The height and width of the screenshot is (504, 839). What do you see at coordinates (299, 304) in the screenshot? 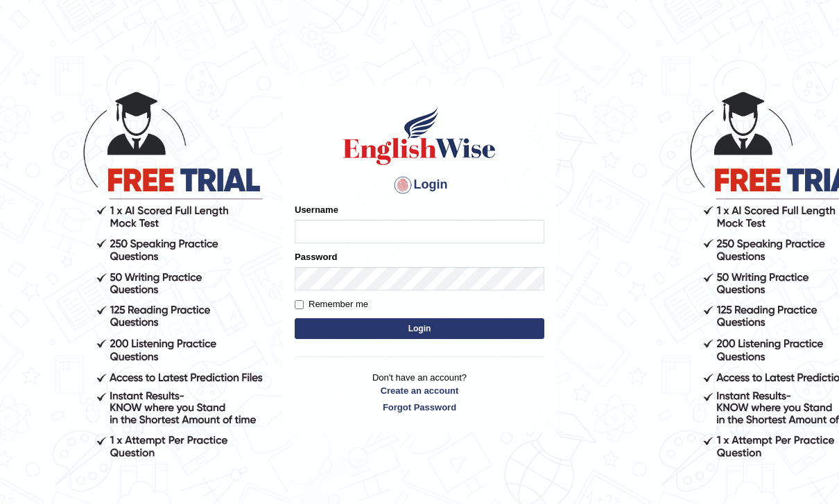
I see `input: Remember me` at bounding box center [299, 304].